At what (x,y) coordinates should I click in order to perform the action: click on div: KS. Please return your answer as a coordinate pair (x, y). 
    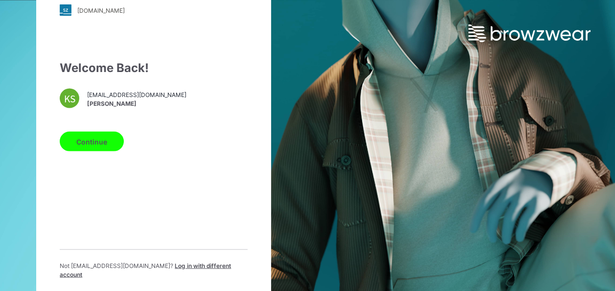
    Looking at the image, I should click on (69, 98).